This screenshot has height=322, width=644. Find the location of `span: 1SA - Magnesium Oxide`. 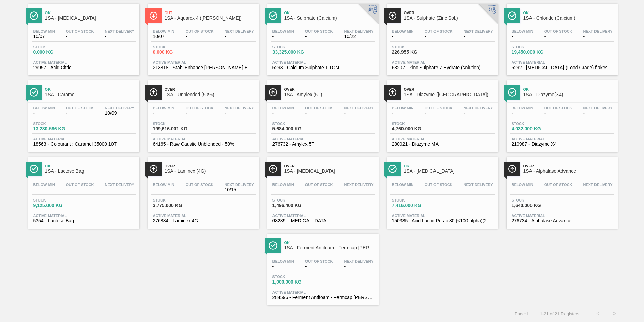

span: 1SA - Magnesium Oxide is located at coordinates (330, 171).